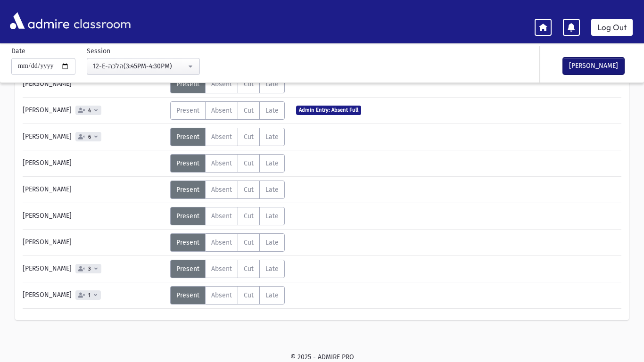 This screenshot has height=362, width=644. Describe the element at coordinates (90, 137) in the screenshot. I see `span: 6` at that location.